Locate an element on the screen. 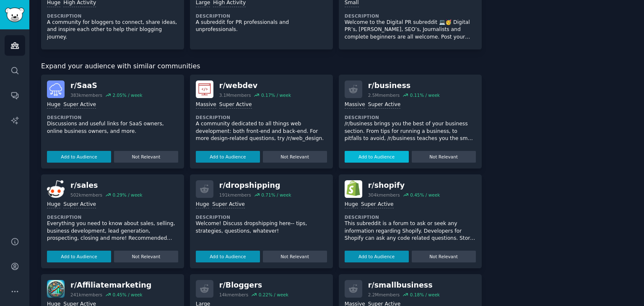 The width and height of the screenshot is (644, 306). div: 0.18 % / week is located at coordinates (425, 295).